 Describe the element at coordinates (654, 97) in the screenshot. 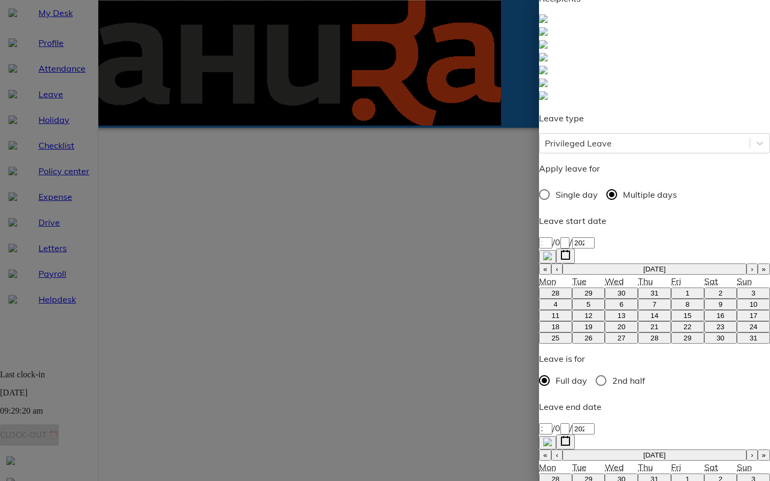

I see `a: sumHR admin` at that location.